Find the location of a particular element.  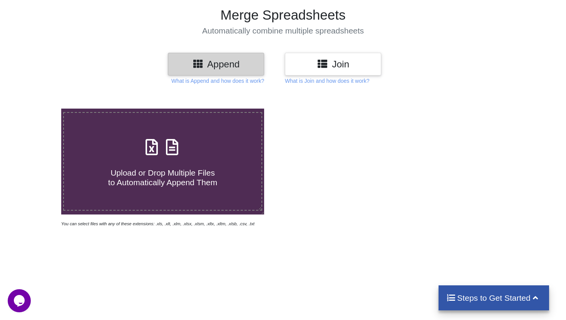

span: Upload or Drop Multiple Files to Automatically Append Them is located at coordinates (162, 177).